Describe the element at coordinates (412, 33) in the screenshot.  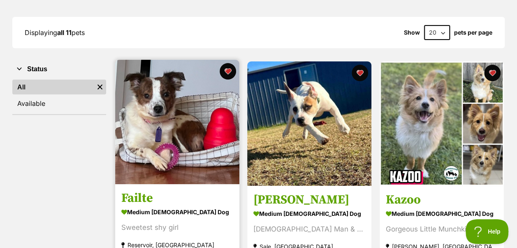
I see `span: Show` at that location.